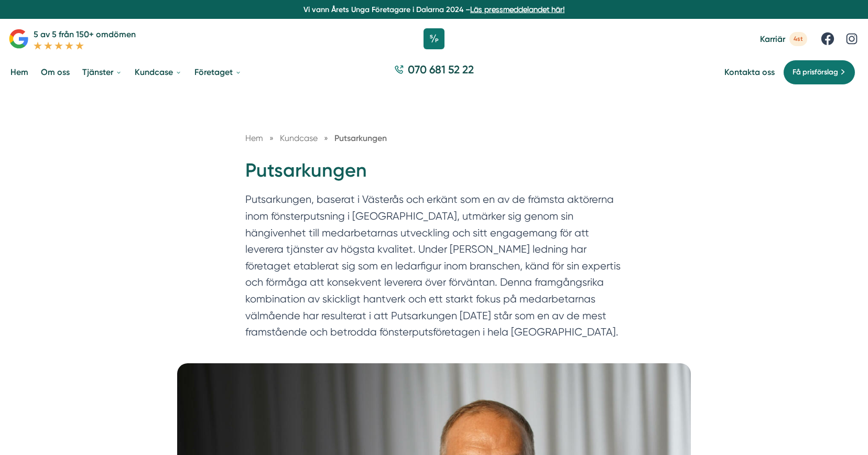 This screenshot has width=868, height=455. I want to click on span: 4st, so click(799, 38).